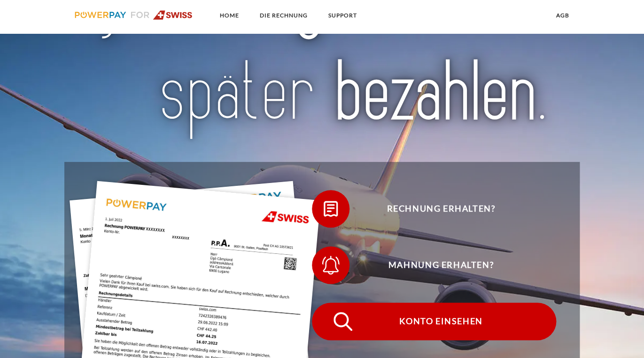 The image size is (644, 358). Describe the element at coordinates (342, 16) in the screenshot. I see `a: SUPPORT` at that location.